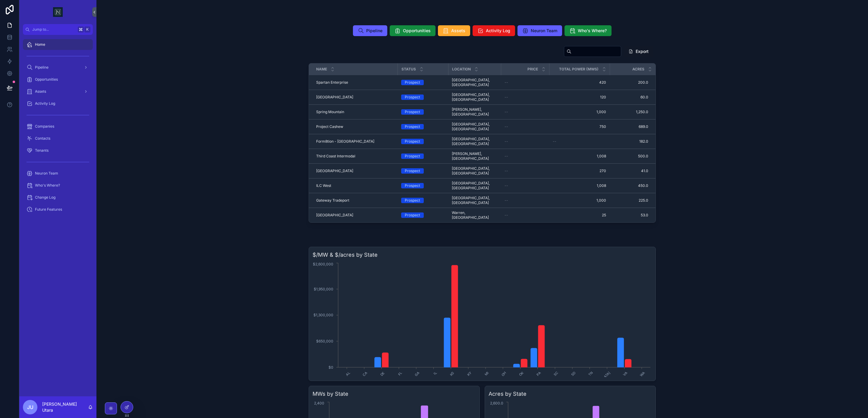 The image size is (868, 418). Describe the element at coordinates (629, 141) in the screenshot. I see `span: 182.0` at that location.